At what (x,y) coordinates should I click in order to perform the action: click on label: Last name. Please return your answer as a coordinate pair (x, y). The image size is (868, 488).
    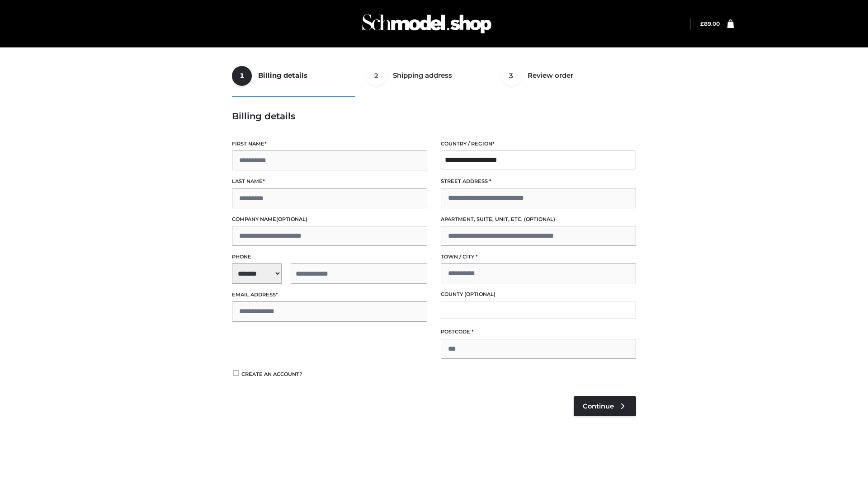
    Looking at the image, I should click on (330, 181).